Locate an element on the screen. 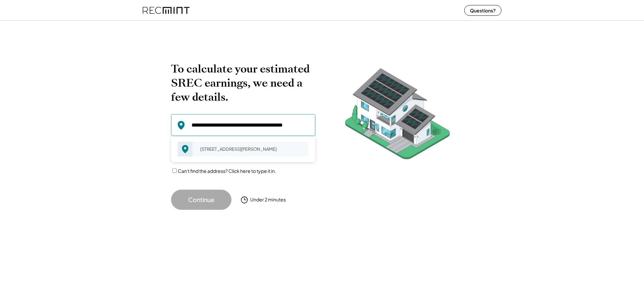 This screenshot has width=644, height=285. h2: To calculate your estimated SREC earnings, we need a few details. is located at coordinates (243, 83).